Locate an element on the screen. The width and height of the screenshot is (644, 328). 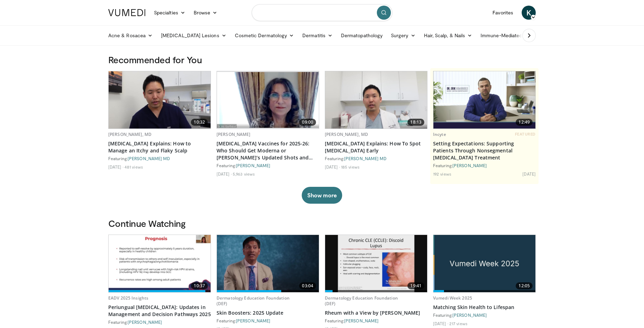
a: 12:05 is located at coordinates (485, 263).